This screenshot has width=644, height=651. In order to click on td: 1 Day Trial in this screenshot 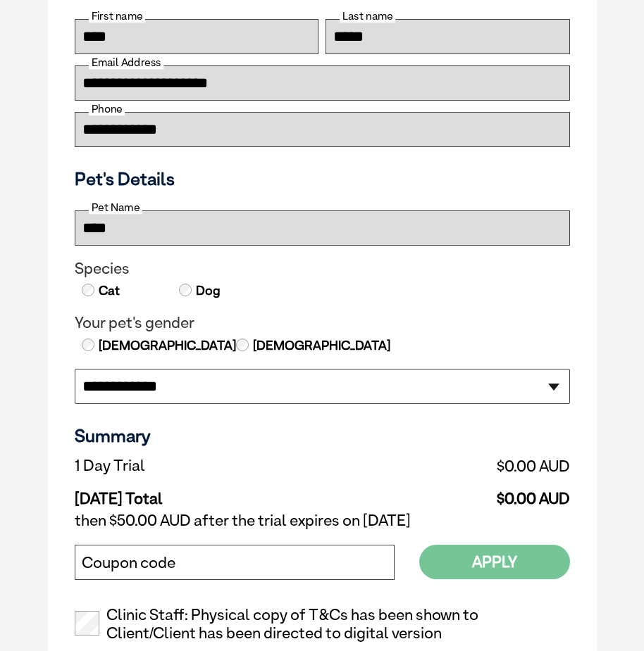, I will do `click(210, 466)`.